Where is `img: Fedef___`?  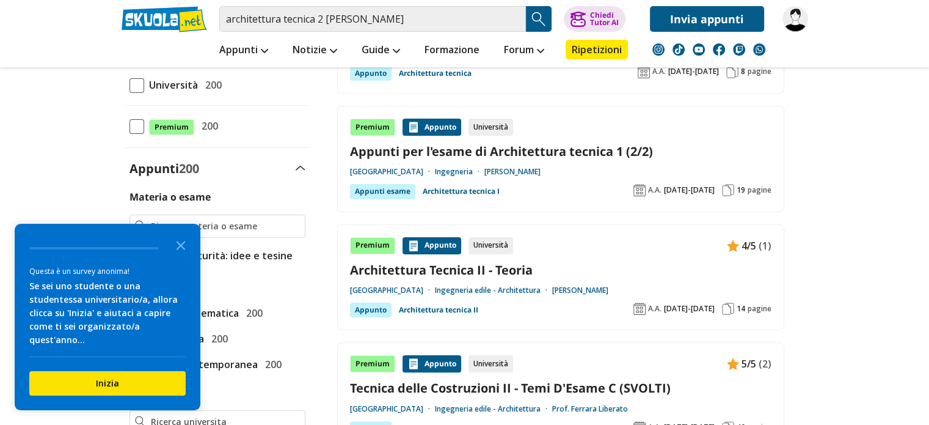
img: Fedef___ is located at coordinates (796, 19).